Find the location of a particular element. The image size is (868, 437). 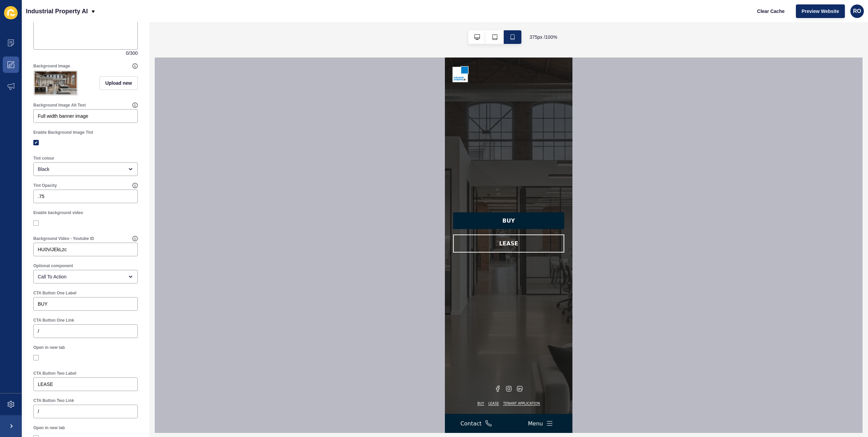

span: 375 px / 100 % is located at coordinates (543, 37).